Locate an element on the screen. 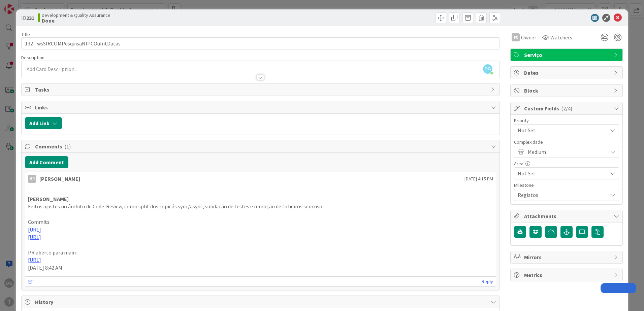 The height and width of the screenshot is (311, 644). button: Add Comment is located at coordinates (47, 162).